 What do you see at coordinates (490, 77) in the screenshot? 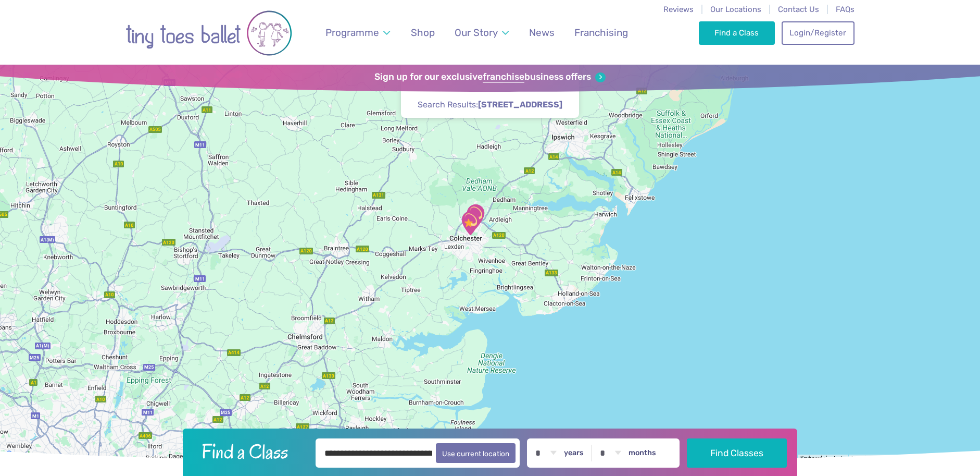
I see `a: Sign up for our exclusivefranchisebusiness offers` at bounding box center [490, 77].